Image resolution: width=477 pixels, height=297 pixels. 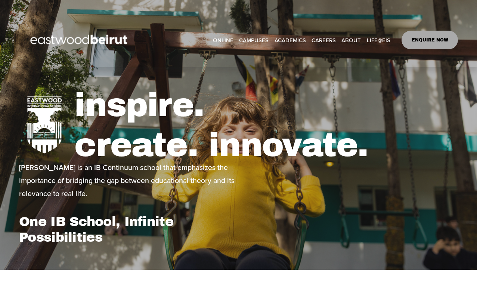 What do you see at coordinates (223, 40) in the screenshot?
I see `a: ONLINE` at bounding box center [223, 40].